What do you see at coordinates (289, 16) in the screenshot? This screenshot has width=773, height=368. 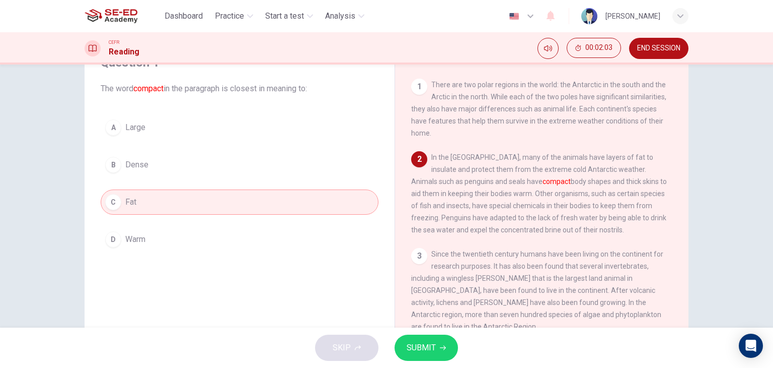 I see `button: Start a test` at bounding box center [289, 16].